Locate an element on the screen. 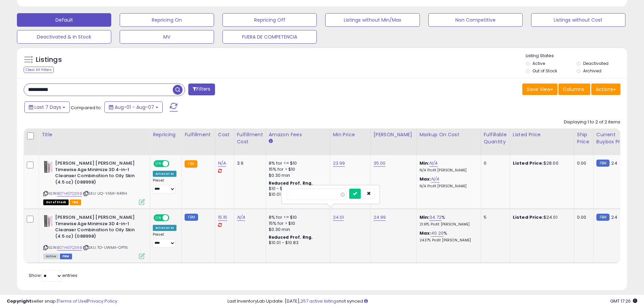 This screenshot has width=644, height=308. span: All listings currently available for purchase on Amazon is located at coordinates (51, 256).